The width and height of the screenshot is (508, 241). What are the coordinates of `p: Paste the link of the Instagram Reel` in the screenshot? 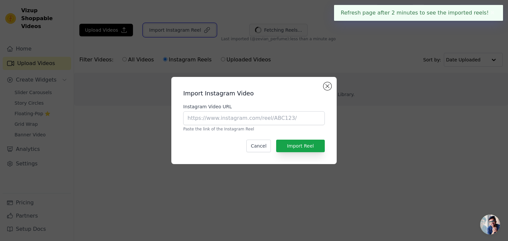 It's located at (254, 129).